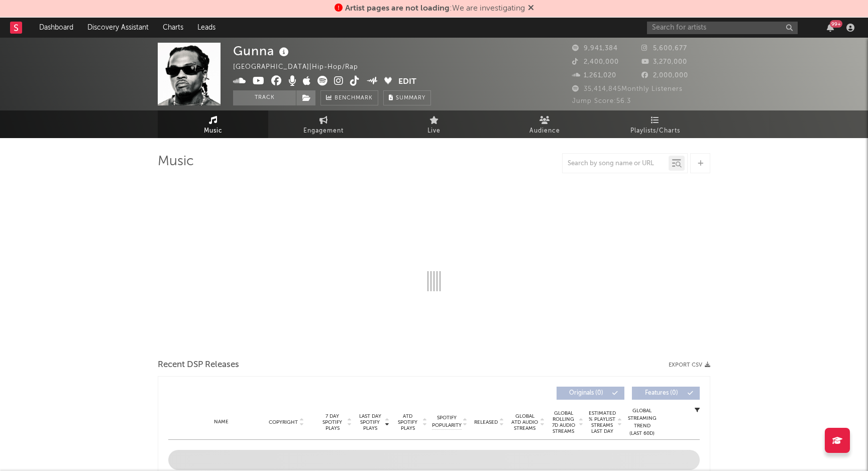  Describe the element at coordinates (262, 51) in the screenshot. I see `div: Gunna` at that location.